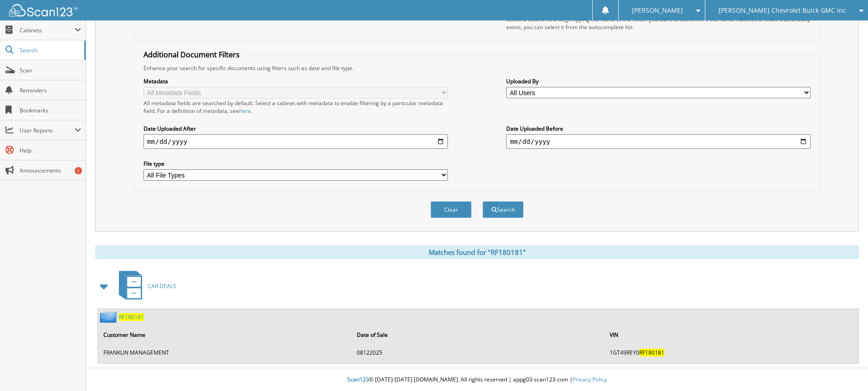 The width and height of the screenshot is (868, 391). Describe the element at coordinates (451, 209) in the screenshot. I see `button: Clear` at that location.